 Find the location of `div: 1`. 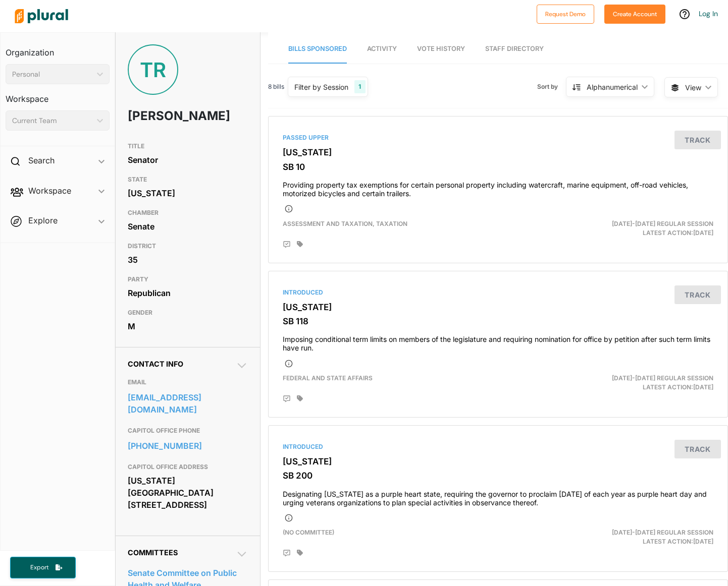

div: 1 is located at coordinates (359, 87).